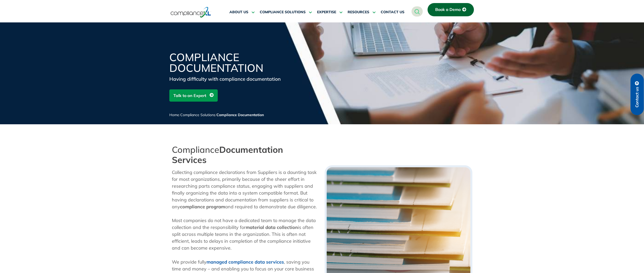 The width and height of the screenshot is (644, 273). Describe the element at coordinates (417, 12) in the screenshot. I see `a: navsearch-button` at that location.